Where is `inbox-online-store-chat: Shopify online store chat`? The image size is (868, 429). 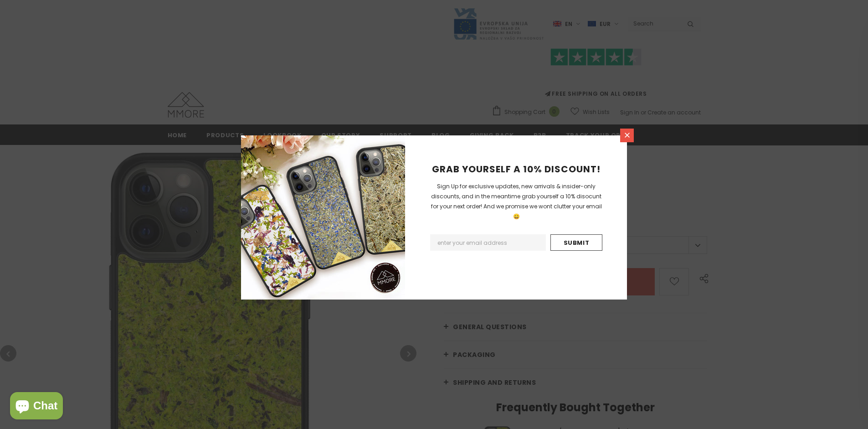
inbox-online-store-chat: Shopify online store chat is located at coordinates (37, 407).